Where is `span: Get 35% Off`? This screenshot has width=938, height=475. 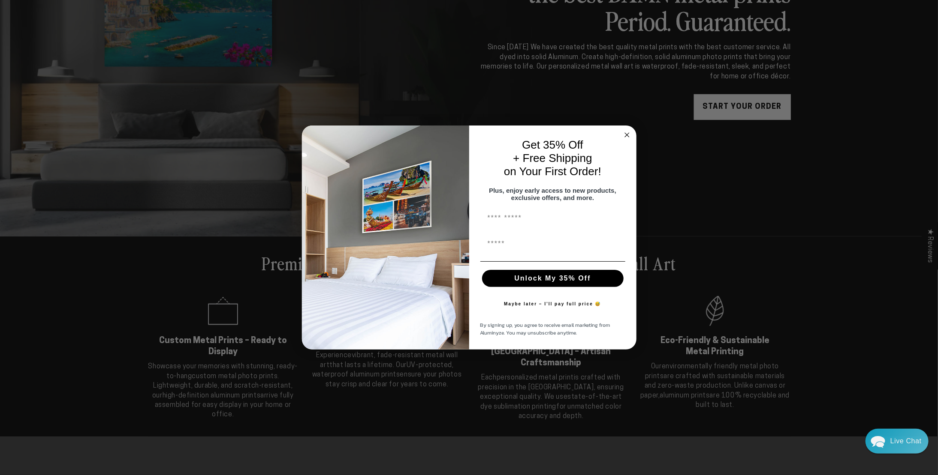 span: Get 35% Off is located at coordinates (552, 145).